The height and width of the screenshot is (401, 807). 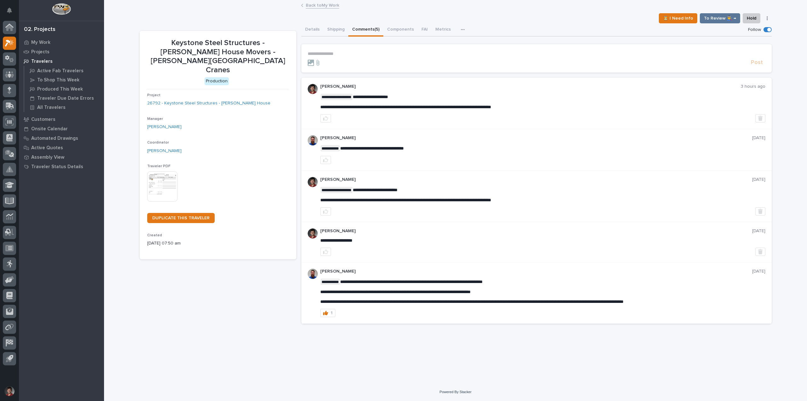 What do you see at coordinates (64, 98) in the screenshot?
I see `a: Traveler Due Date Errors` at bounding box center [64, 98].